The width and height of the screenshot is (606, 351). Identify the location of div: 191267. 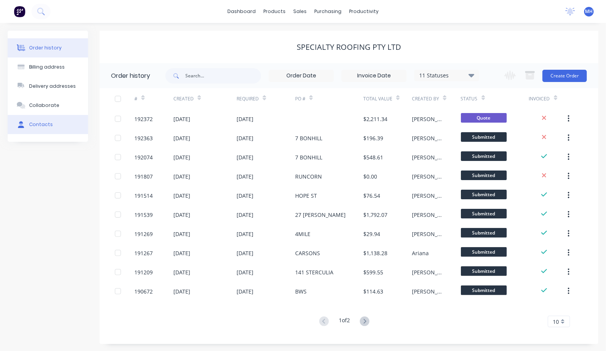
(144, 253).